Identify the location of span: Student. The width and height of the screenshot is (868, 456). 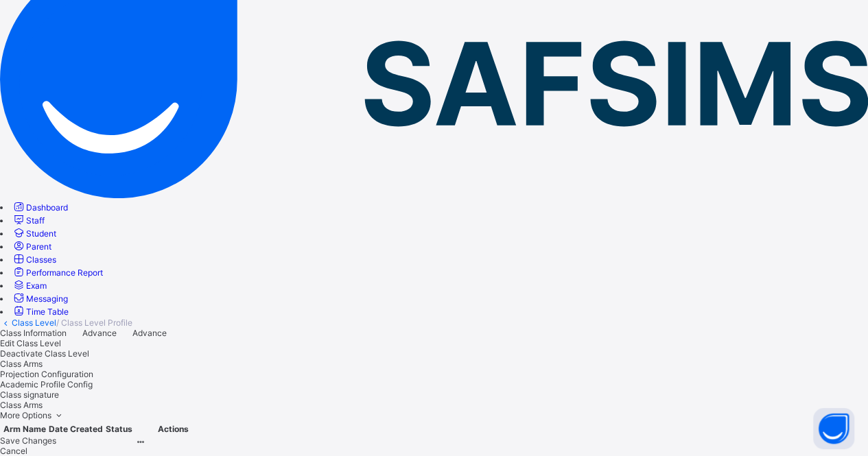
(41, 233).